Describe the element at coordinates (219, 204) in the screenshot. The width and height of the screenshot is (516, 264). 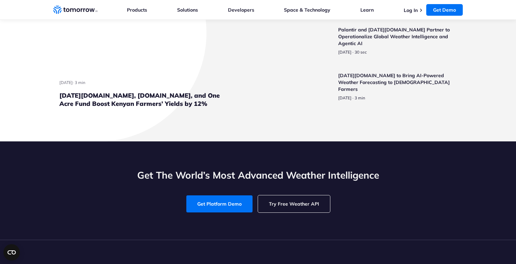
I see `a: Get Platform Demo` at that location.